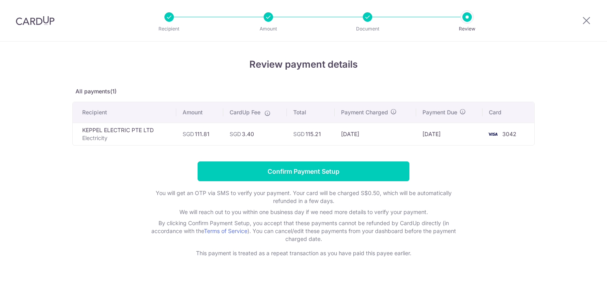  Describe the element at coordinates (508, 112) in the screenshot. I see `th: Card` at that location.